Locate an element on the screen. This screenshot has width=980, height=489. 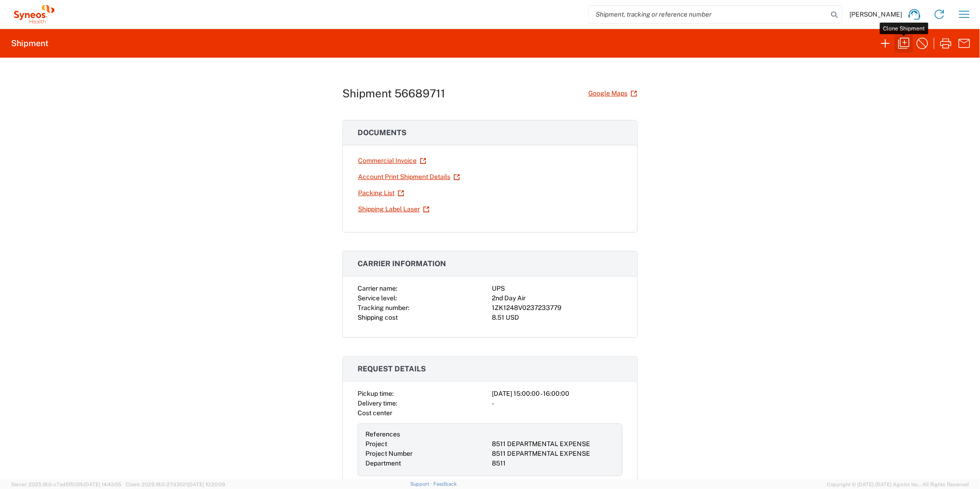
a: Shipping Label Laser is located at coordinates (394, 209).